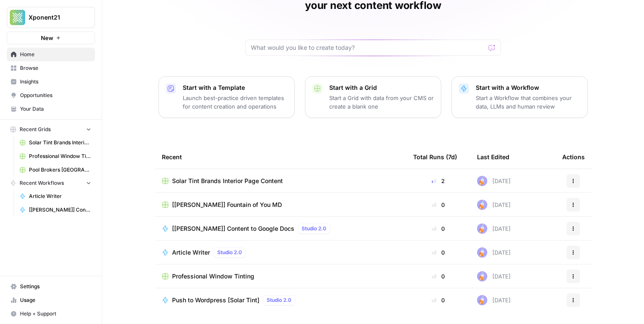 The image size is (644, 324). What do you see at coordinates (216, 300) in the screenshot?
I see `span: Push to Wordpress [Solar Tint]` at bounding box center [216, 300].